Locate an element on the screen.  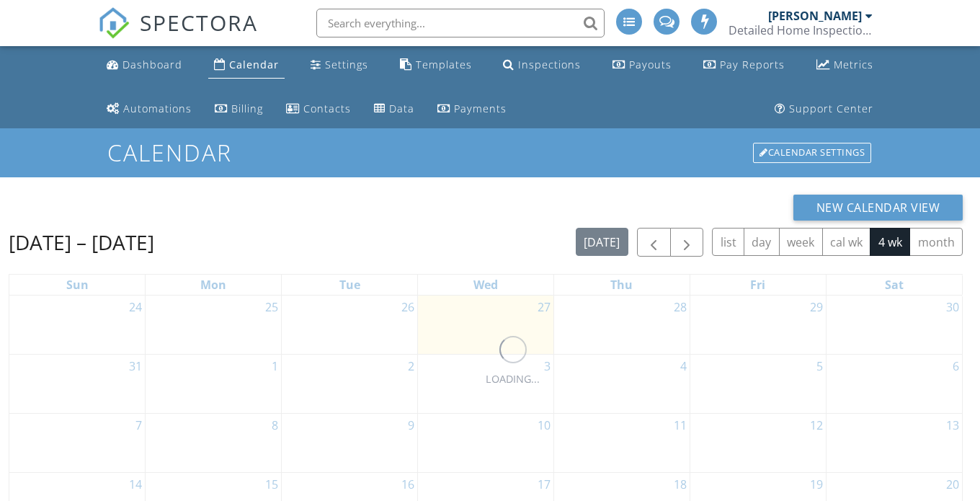
a: Go to August 29, 2025 is located at coordinates (817, 307).